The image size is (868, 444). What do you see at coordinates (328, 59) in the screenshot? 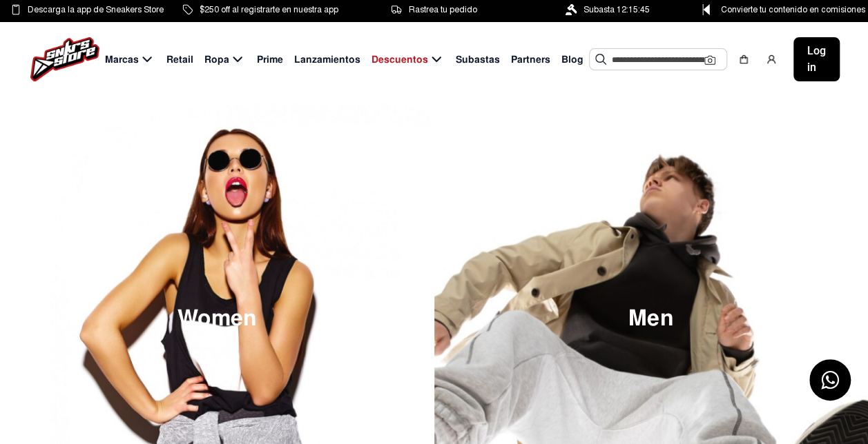
I see `span: Lanzamientos` at bounding box center [328, 59].